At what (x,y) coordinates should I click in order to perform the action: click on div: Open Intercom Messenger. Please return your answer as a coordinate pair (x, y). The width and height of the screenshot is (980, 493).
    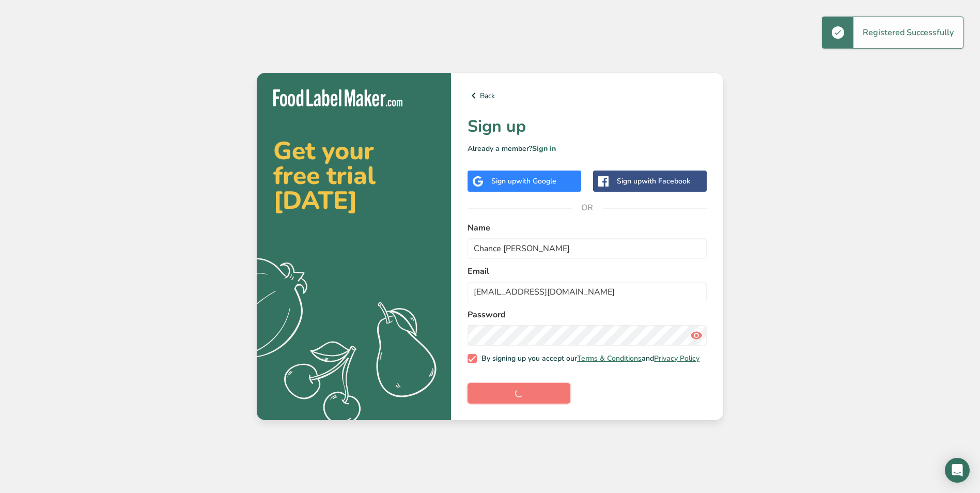
    Looking at the image, I should click on (958, 470).